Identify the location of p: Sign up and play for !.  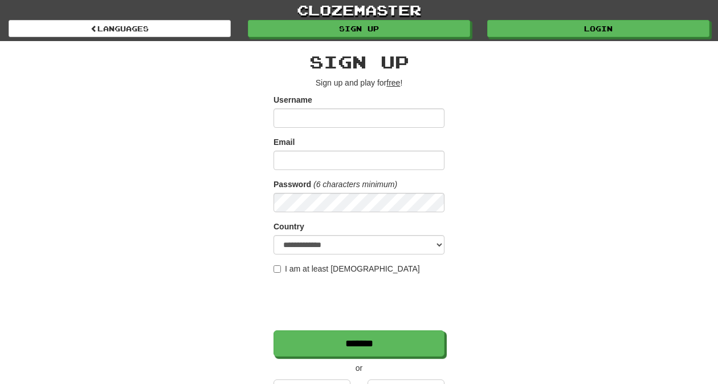
(359, 83).